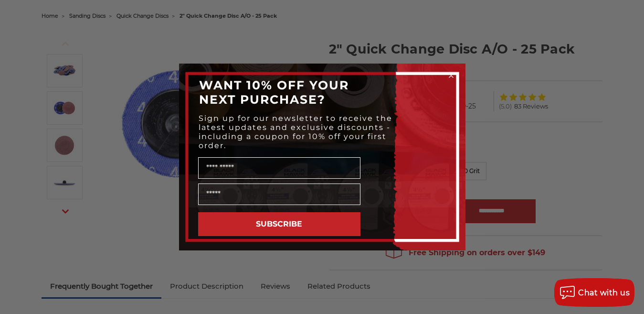  Describe the element at coordinates (296, 132) in the screenshot. I see `span: Sign up for our newsletter to receive the latest updates and exclusive discounts - including a co...` at that location.